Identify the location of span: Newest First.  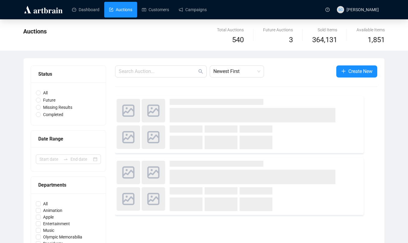
(237, 71).